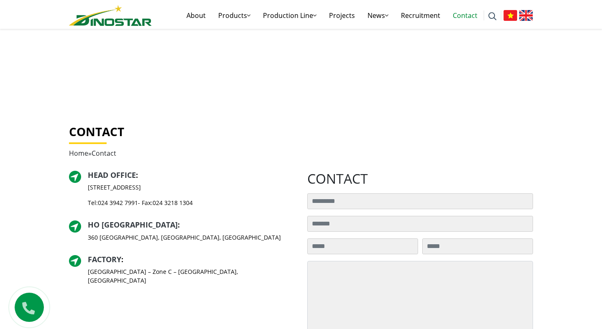 The height and width of the screenshot is (329, 602). What do you see at coordinates (342, 15) in the screenshot?
I see `a: Projects` at bounding box center [342, 15].